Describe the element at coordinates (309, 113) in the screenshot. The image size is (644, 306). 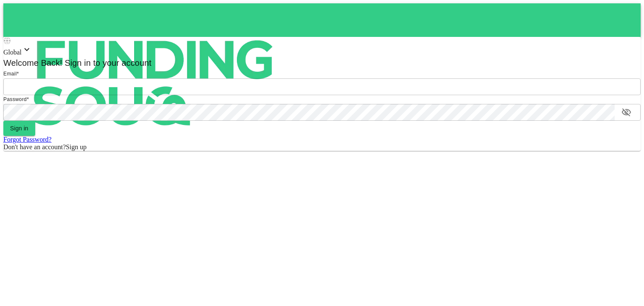
I see `input: password` at that location.